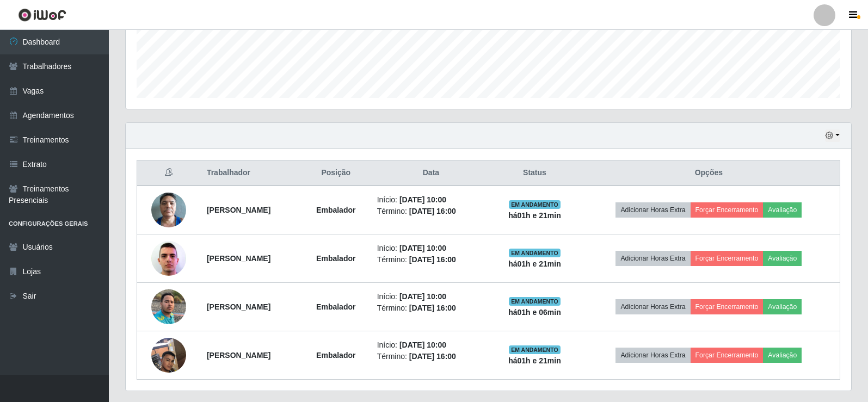  Describe the element at coordinates (336, 173) in the screenshot. I see `th: Posição` at that location.